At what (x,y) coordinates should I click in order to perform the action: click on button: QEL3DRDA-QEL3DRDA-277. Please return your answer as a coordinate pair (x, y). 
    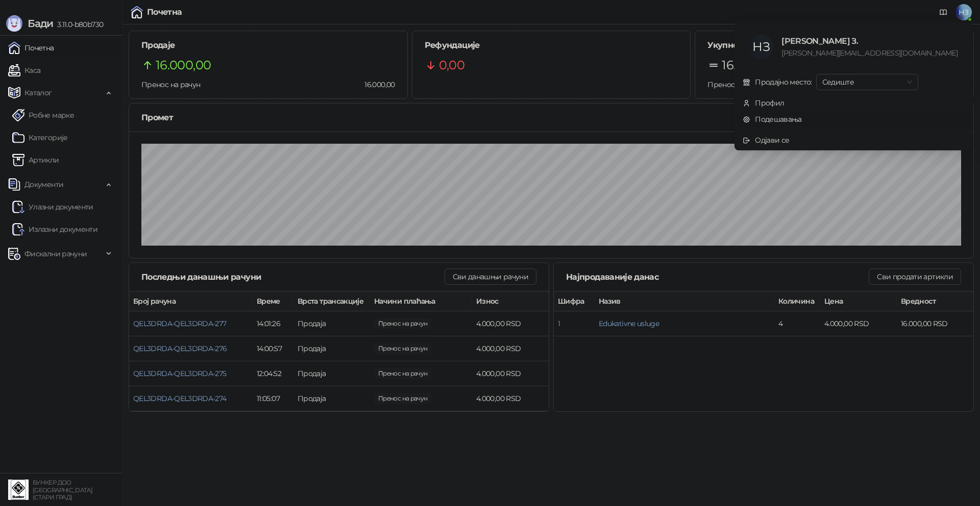
    Looking at the image, I should click on (180, 324).